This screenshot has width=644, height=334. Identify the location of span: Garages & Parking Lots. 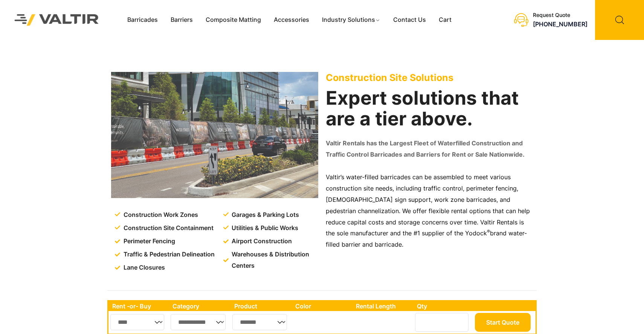
(264, 215).